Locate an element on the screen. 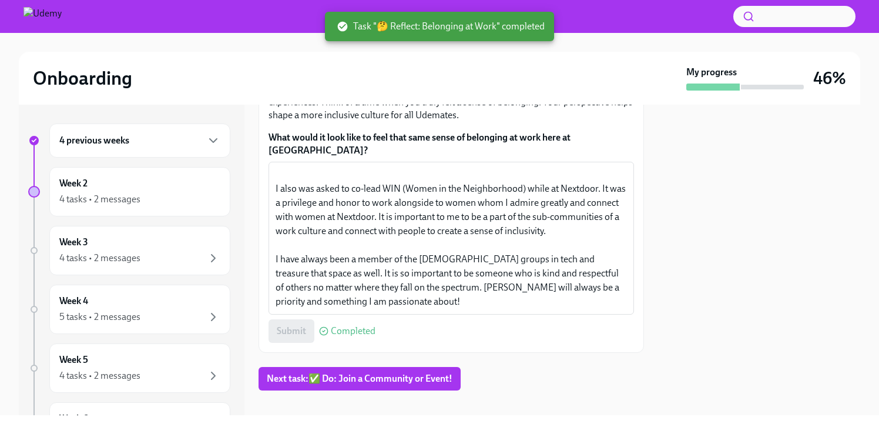  img: Udemy is located at coordinates (42, 16).